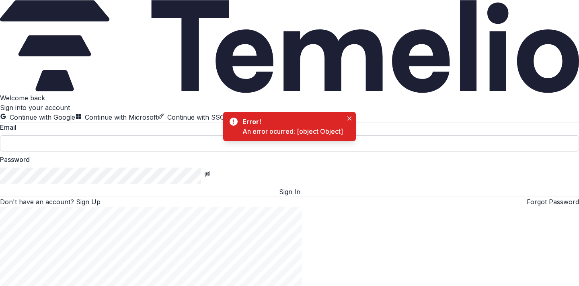  Describe the element at coordinates (293, 131) in the screenshot. I see `div: An error ocurred: [object Object]` at that location.